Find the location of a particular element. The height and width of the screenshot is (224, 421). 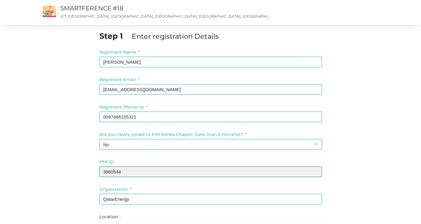

label: Location : is located at coordinates (110, 217).